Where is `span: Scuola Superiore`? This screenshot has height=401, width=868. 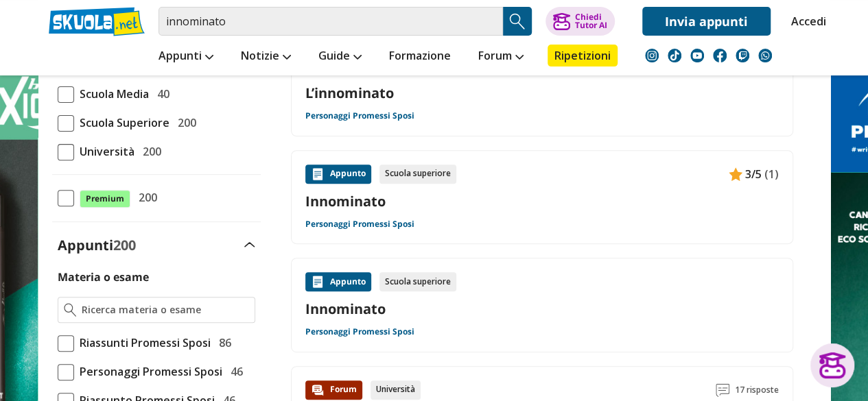 span: Scuola Superiore is located at coordinates (122, 122).